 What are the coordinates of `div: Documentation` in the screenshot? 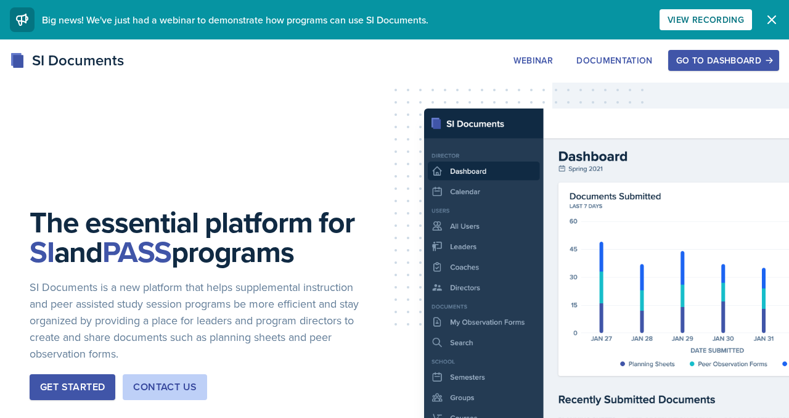 It's located at (615, 60).